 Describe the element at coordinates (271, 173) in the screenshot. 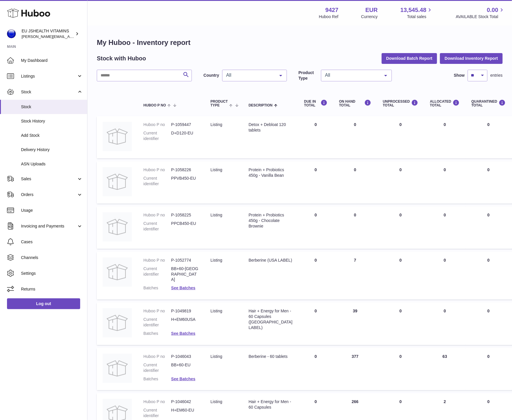

I see `div: Protein + Probiotics 450g - Vanilla Bean` at that location.